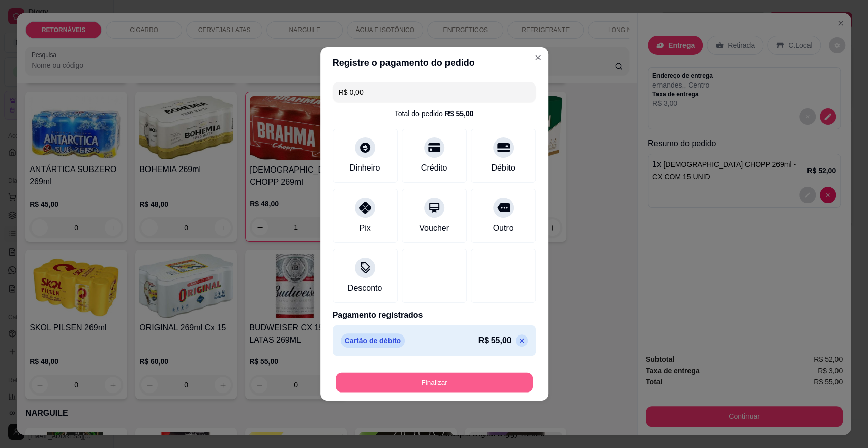 The image size is (868, 448). What do you see at coordinates (434, 315) in the screenshot?
I see `p: Pagamento registrados` at bounding box center [434, 315].